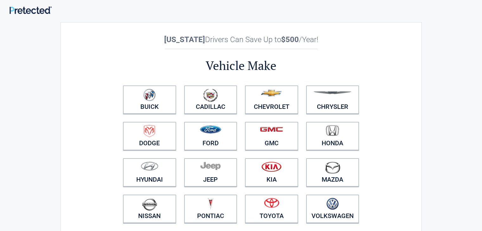 This screenshot has height=231, width=482. I want to click on img: toyota, so click(272, 203).